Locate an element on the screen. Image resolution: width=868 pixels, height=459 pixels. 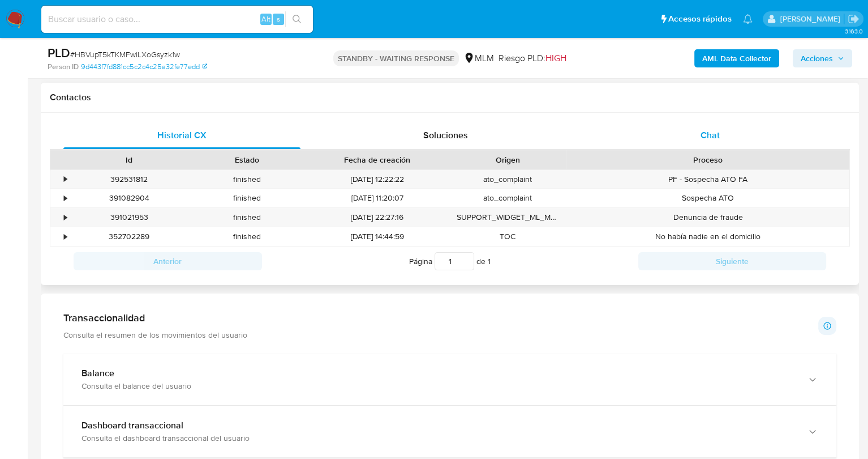
span: Alt is located at coordinates (266, 19).